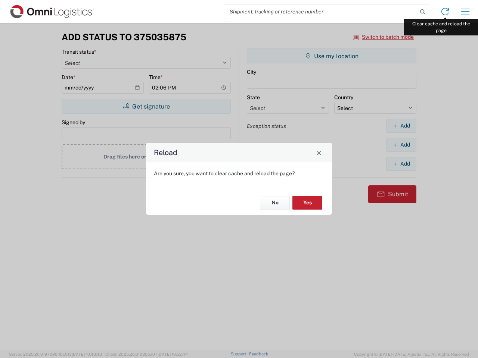  Describe the element at coordinates (319, 153) in the screenshot. I see `button: Close` at that location.